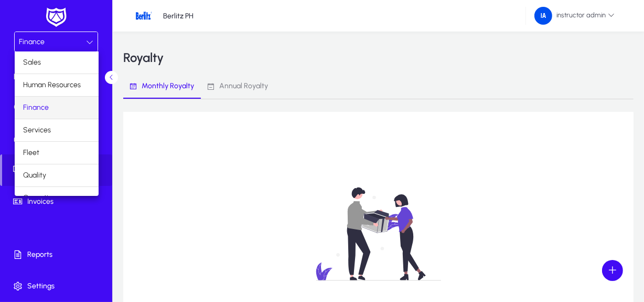 This screenshot has width=644, height=302. Describe the element at coordinates (52, 85) in the screenshot. I see `span: Human Resources` at that location.